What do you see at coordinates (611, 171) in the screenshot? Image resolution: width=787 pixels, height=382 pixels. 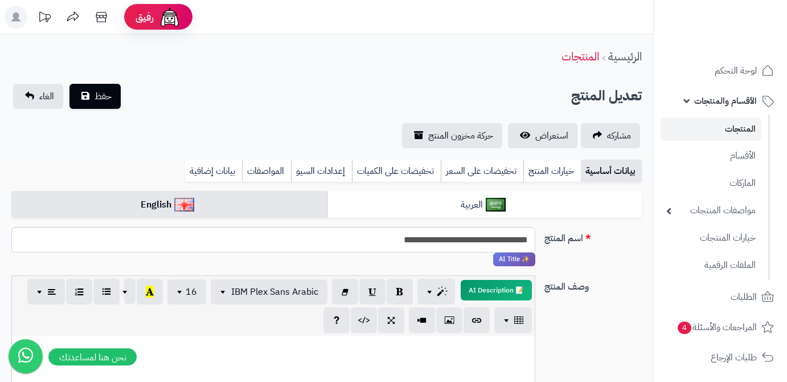 I see `a: بيانات أساسية` at bounding box center [611, 171].